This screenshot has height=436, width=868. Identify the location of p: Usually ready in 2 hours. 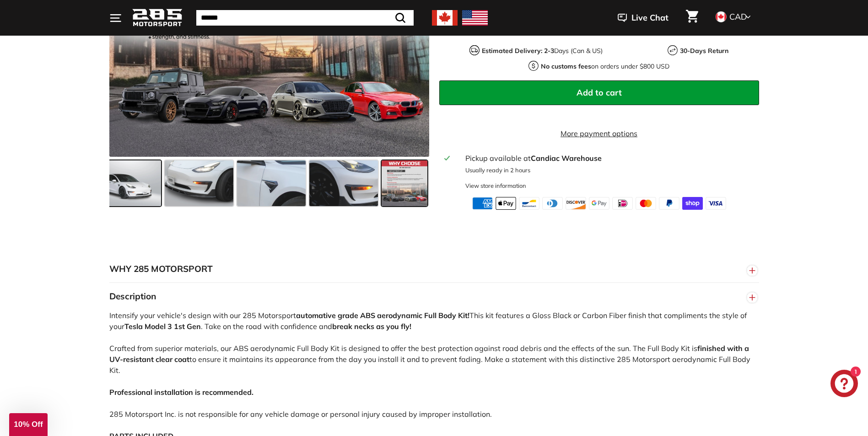
(609, 170).